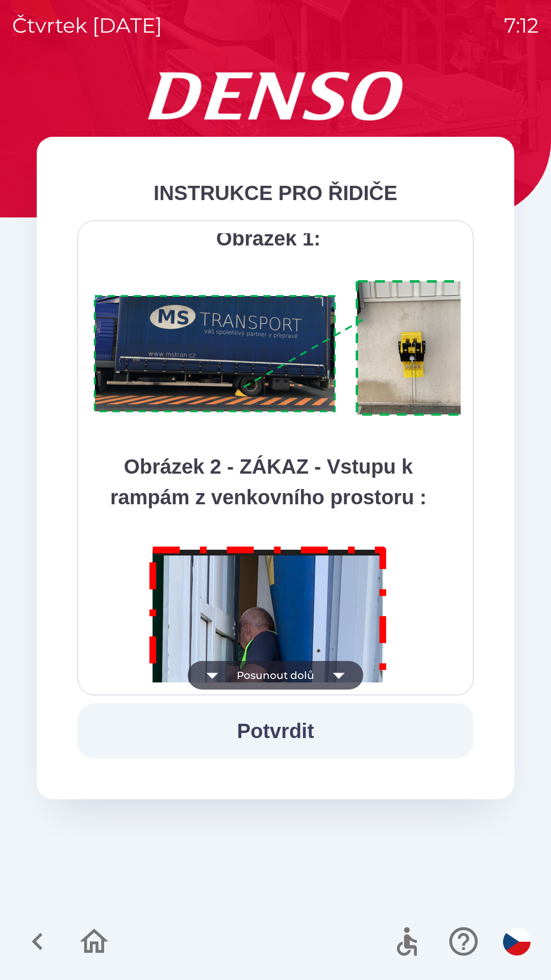 Image resolution: width=551 pixels, height=980 pixels. Describe the element at coordinates (268, 482) in the screenshot. I see `strong: Obrázek 2 - ZÁKAZ - Vstupu k rampám z venkovního prostoru :` at that location.